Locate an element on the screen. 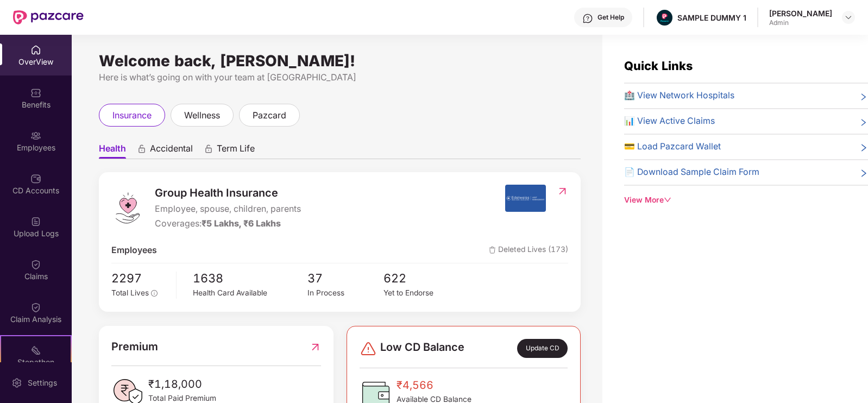 The height and width of the screenshot is (403, 868). span: Accidental is located at coordinates (171, 150).